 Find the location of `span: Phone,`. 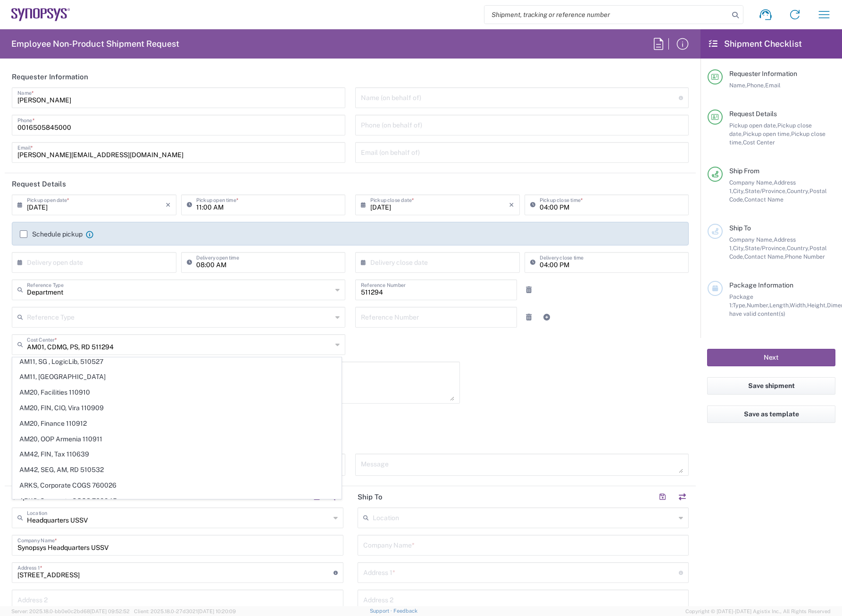

span: Phone, is located at coordinates (755, 85).